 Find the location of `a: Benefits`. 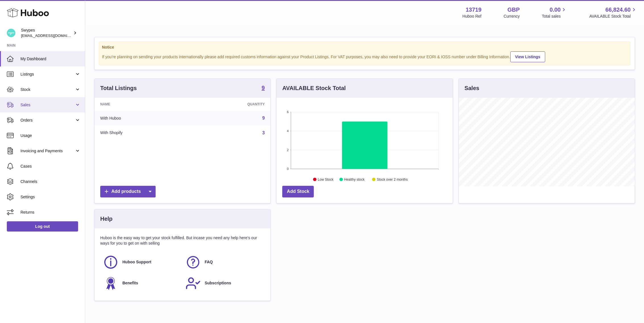

a: Benefits is located at coordinates (141, 283).